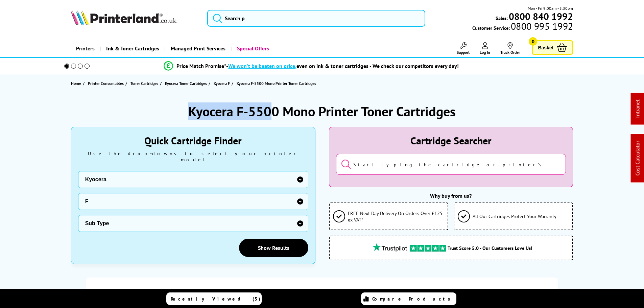 This screenshot has width=644, height=308. What do you see at coordinates (322, 111) in the screenshot?
I see `h1: Kyocera F-5500 Mono Printer Toner Cartridges` at bounding box center [322, 111].